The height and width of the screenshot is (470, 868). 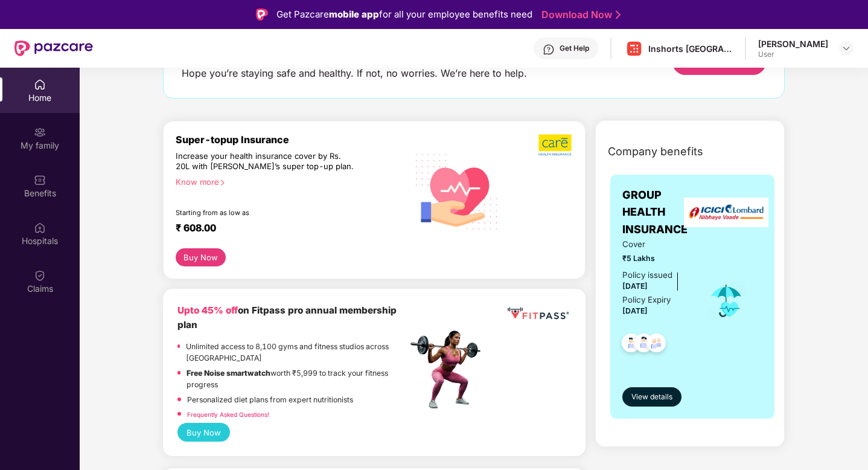 I want to click on img: svg+xml;base64,PHN2ZyB3aWR0aD0iMjAiIGhlaWdodD0iMjAiIHZpZXdCb3g9IjAgMCAyMCAyMCIgZmlsbD0ibm9uZSIgeG..., so click(x=40, y=132).